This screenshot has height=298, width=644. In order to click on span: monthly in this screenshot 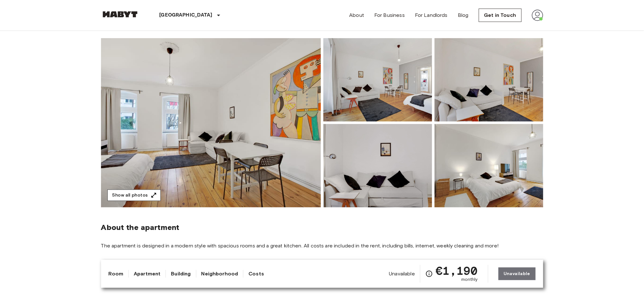, I will do `click(469, 279)`.